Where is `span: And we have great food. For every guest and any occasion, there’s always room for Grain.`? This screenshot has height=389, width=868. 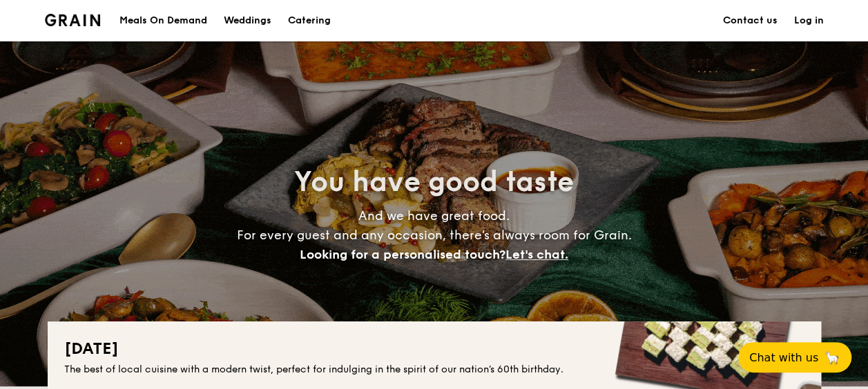 span: And we have great food. For every guest and any occasion, there’s always room for Grain. is located at coordinates (434, 236).